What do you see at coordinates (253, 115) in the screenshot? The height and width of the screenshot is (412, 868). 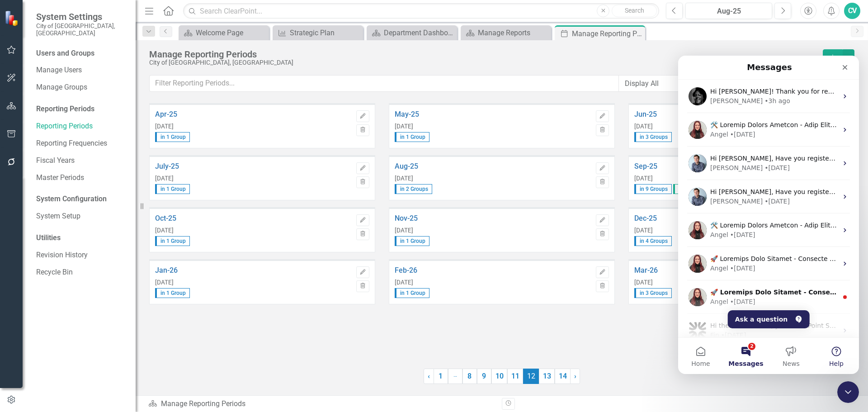 I see `a: Apr-25` at bounding box center [253, 115].